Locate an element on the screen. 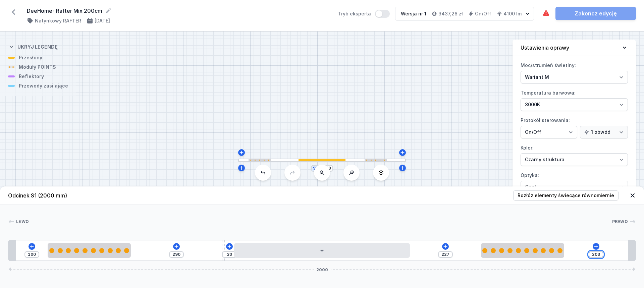 The width and height of the screenshot is (644, 288). button: Ukryj legendę is located at coordinates (33, 46).